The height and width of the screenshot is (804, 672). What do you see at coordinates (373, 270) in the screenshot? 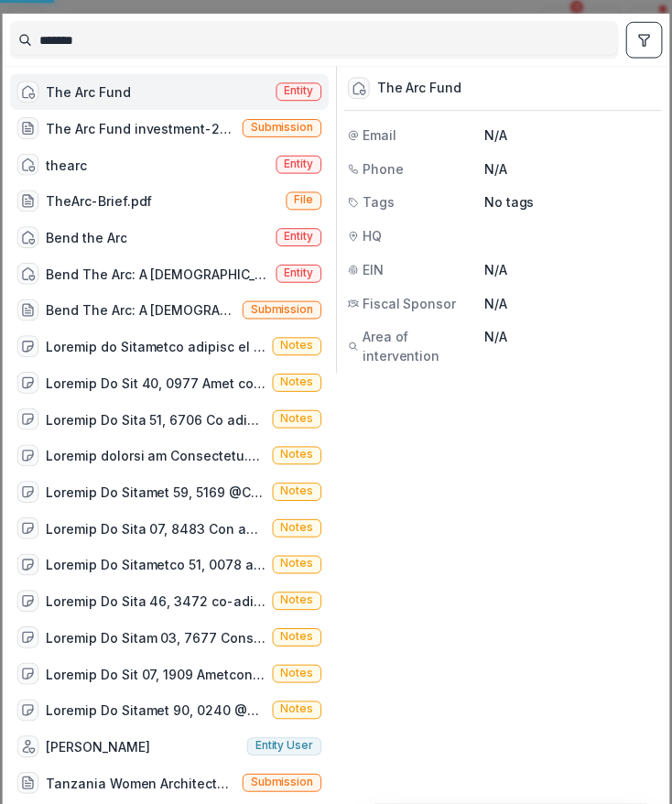
I see `span: EIN` at bounding box center [373, 270].